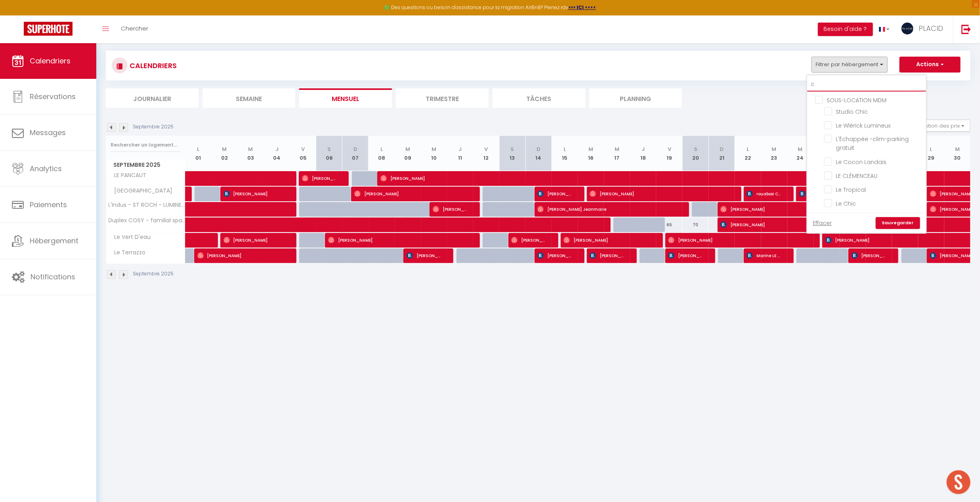  I want to click on span: Notifications, so click(52, 276).